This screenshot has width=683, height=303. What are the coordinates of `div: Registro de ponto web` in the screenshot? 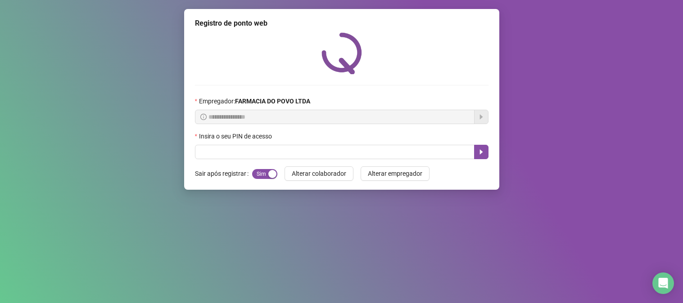 It's located at (342, 23).